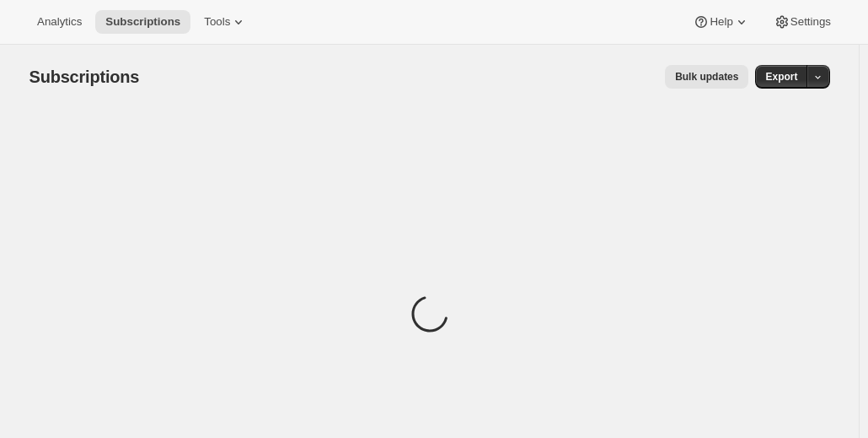 This screenshot has width=868, height=438. Describe the element at coordinates (721, 22) in the screenshot. I see `span: Help` at that location.